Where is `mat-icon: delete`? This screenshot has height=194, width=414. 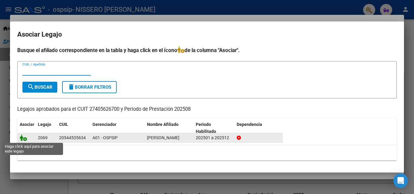 mat-icon: delete is located at coordinates (71, 87).